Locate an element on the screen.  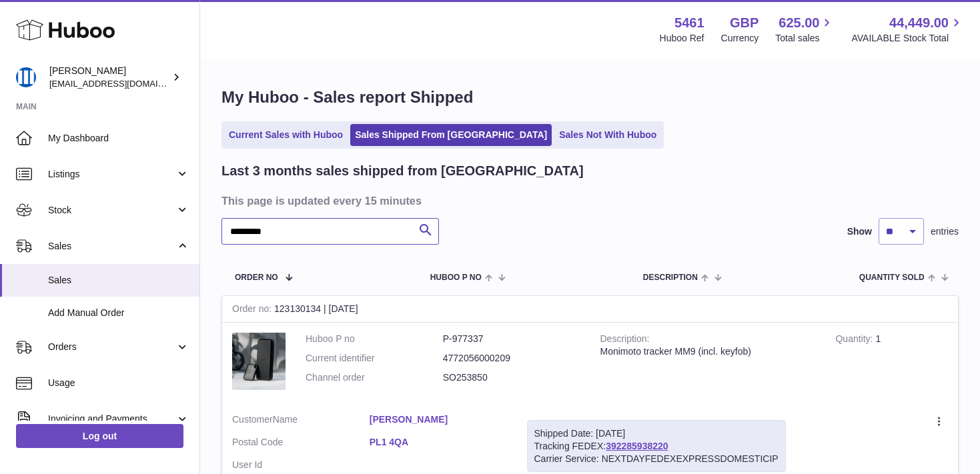
strong: Description is located at coordinates (625, 340).